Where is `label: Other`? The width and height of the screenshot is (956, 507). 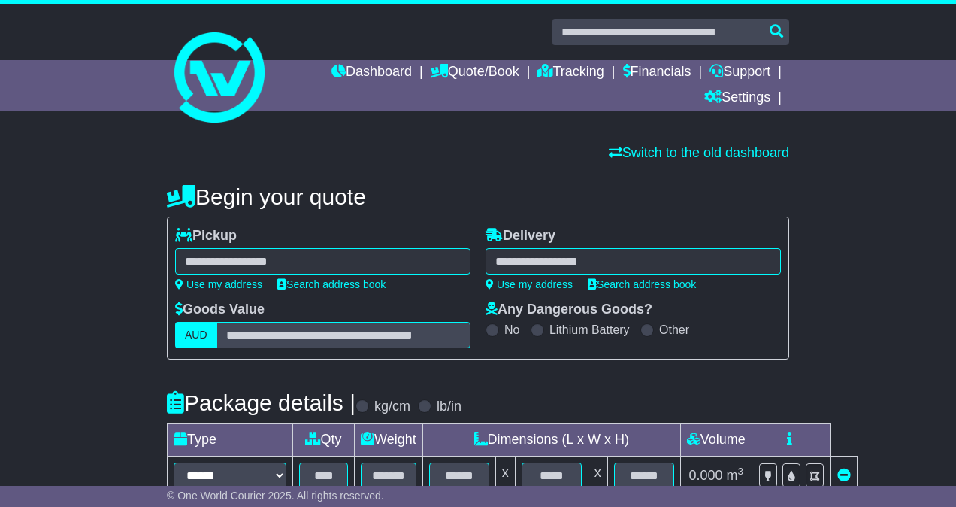 label: Other is located at coordinates (674, 329).